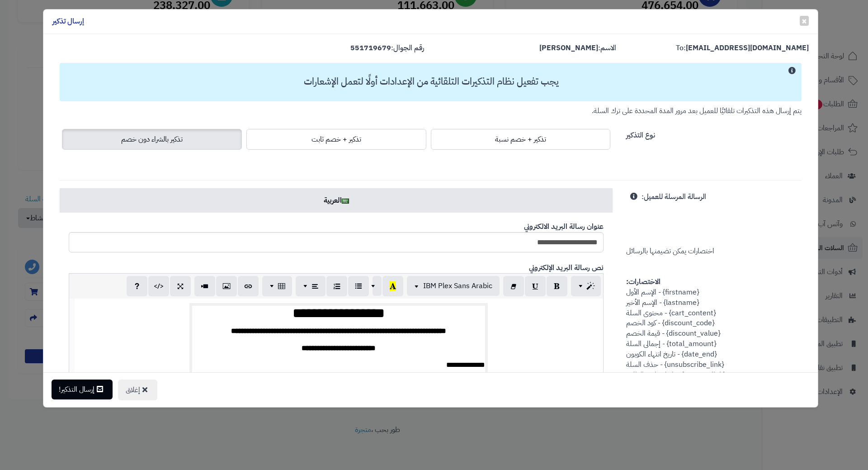 The height and width of the screenshot is (470, 868). What do you see at coordinates (371, 48) in the screenshot?
I see `strong: 551719679` at bounding box center [371, 48].